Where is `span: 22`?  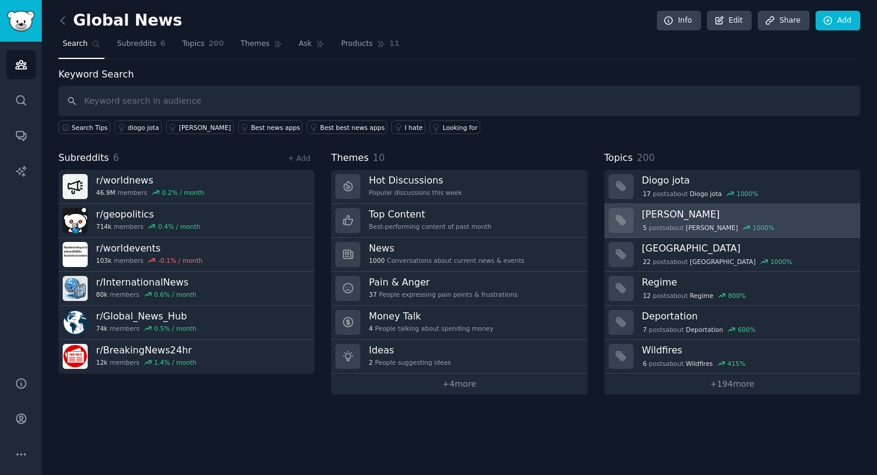 span: 22 is located at coordinates (646, 262).